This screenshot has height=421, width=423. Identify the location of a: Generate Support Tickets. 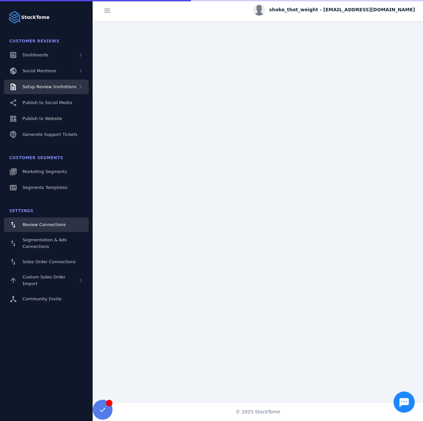
(46, 134).